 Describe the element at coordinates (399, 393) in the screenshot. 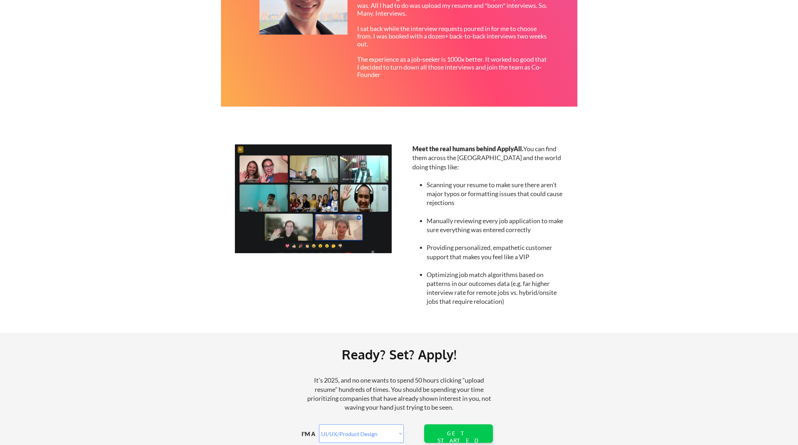

I see `div: It's 2025, and no one wants to spend 50 hours clicking "upload resume" hundreds of times. You sho...` at that location.